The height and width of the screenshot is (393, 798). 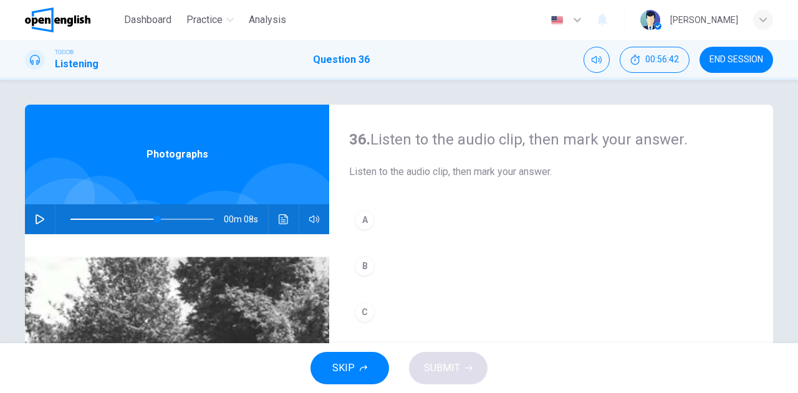 I want to click on button: Practice, so click(x=210, y=20).